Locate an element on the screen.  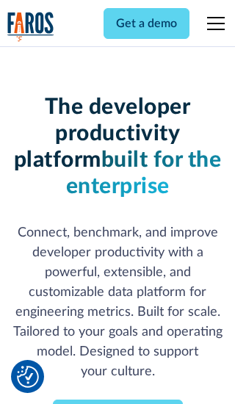
a: home is located at coordinates (31, 26).